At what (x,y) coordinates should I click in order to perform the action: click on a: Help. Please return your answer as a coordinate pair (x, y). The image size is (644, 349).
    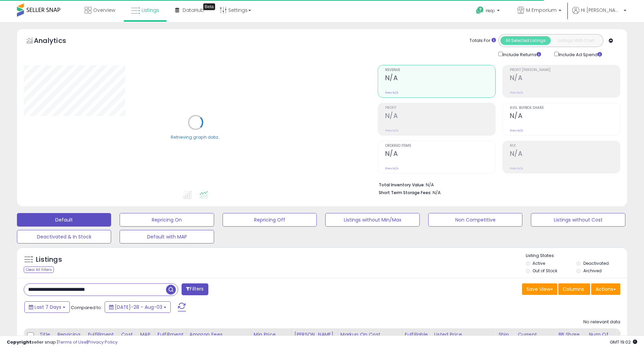
    Looking at the image, I should click on (488, 11).